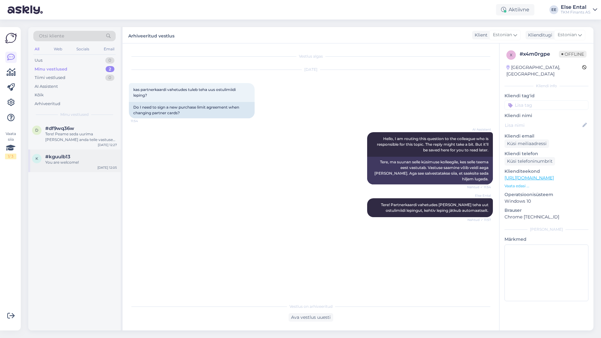 This screenshot has width=601, height=338. Describe the element at coordinates (311, 306) in the screenshot. I see `span: Vestlus on arhiveeritud` at that location.